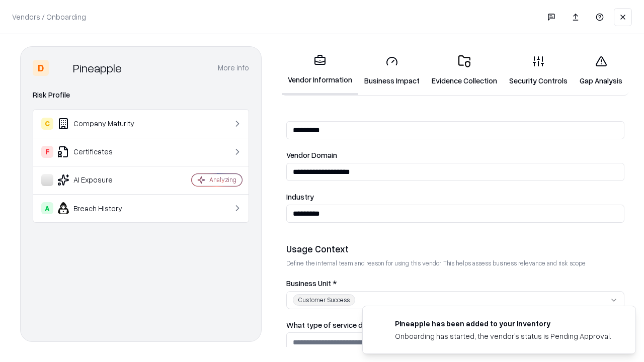 The width and height of the screenshot is (644, 362). What do you see at coordinates (392, 71) in the screenshot?
I see `a: Business Impact` at bounding box center [392, 71].